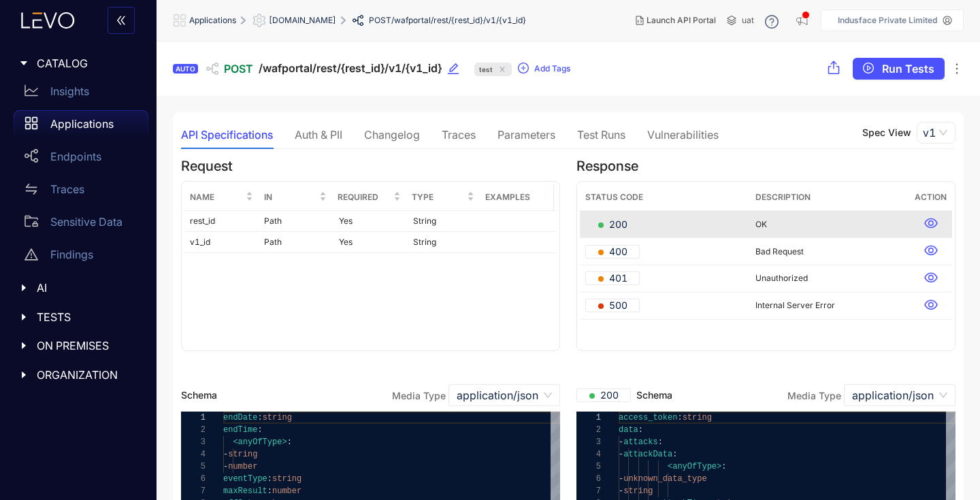  I want to click on span: endTime, so click(240, 430).